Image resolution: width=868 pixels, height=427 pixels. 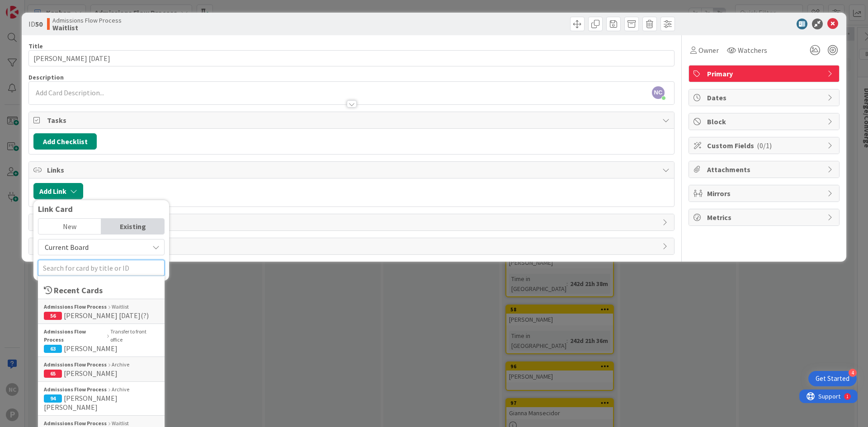 I want to click on span: Admissions Flow Process, so click(x=87, y=20).